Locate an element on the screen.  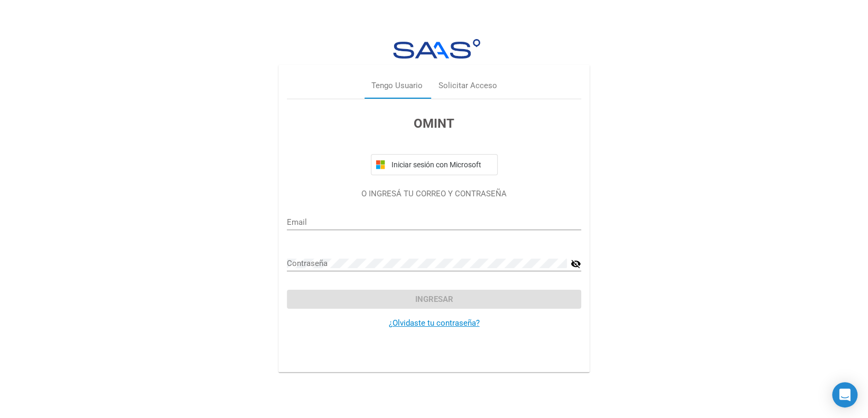
span: Ingresar is located at coordinates (434, 299).